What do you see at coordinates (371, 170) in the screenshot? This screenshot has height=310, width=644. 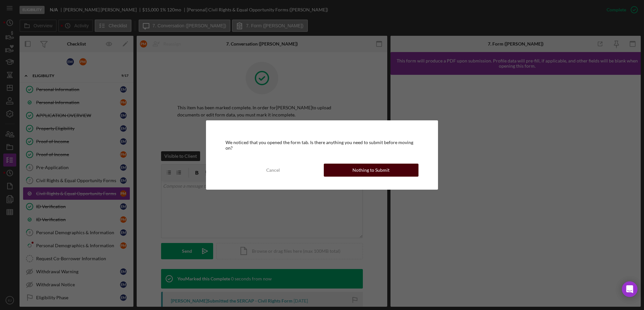 I see `button: Nothing to Submit` at bounding box center [371, 170].